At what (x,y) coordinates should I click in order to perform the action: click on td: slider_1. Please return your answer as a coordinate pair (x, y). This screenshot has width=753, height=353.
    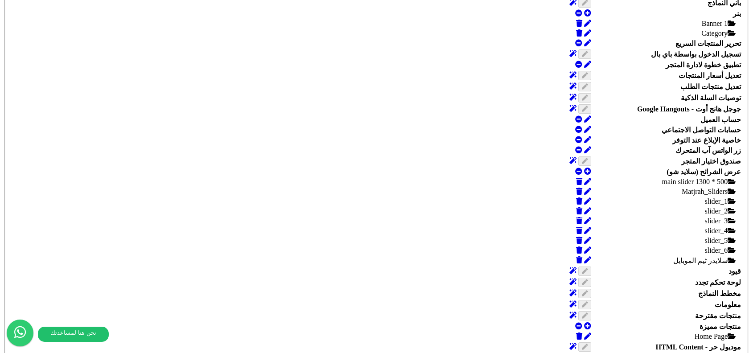
    Looking at the image, I should click on (667, 201).